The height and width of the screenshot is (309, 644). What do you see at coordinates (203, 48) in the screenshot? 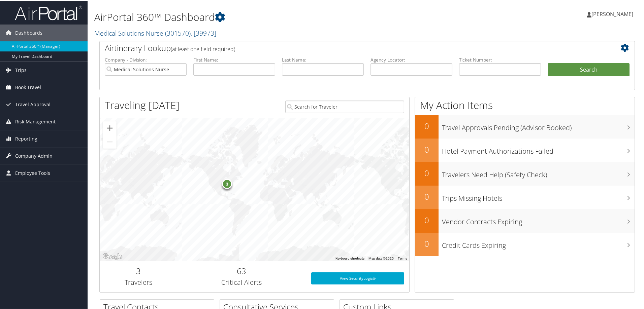
I see `span: (at least one field required)` at bounding box center [203, 48].